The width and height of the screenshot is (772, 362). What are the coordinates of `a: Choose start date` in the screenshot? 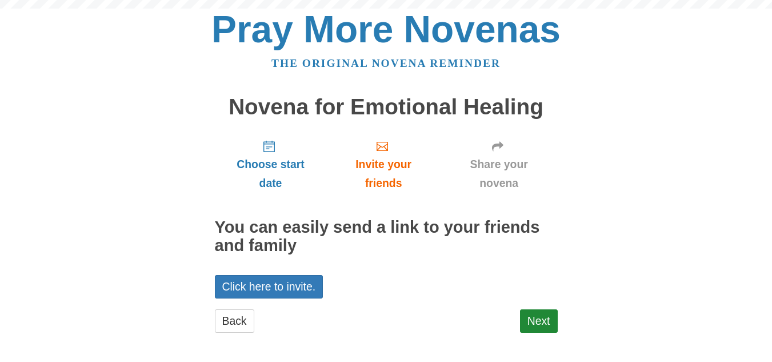 It's located at (271, 164).